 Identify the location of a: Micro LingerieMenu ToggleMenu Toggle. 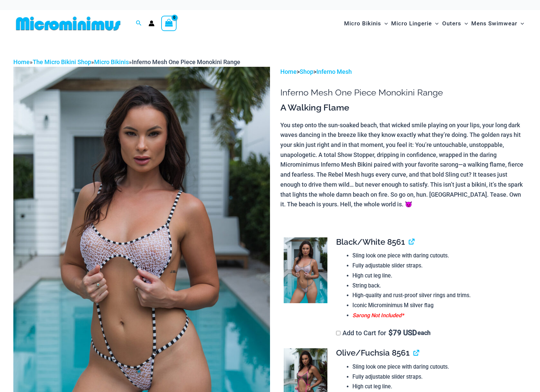
(415, 24).